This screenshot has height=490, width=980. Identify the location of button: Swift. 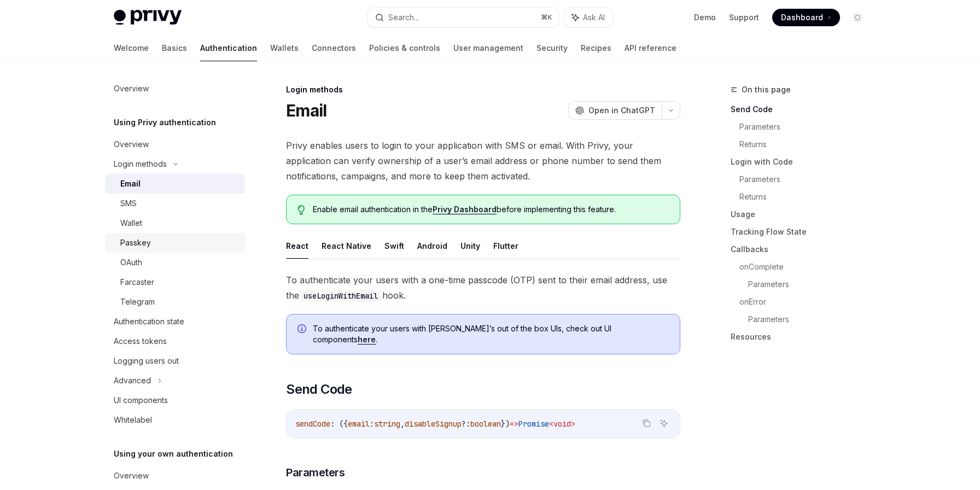
(394, 245).